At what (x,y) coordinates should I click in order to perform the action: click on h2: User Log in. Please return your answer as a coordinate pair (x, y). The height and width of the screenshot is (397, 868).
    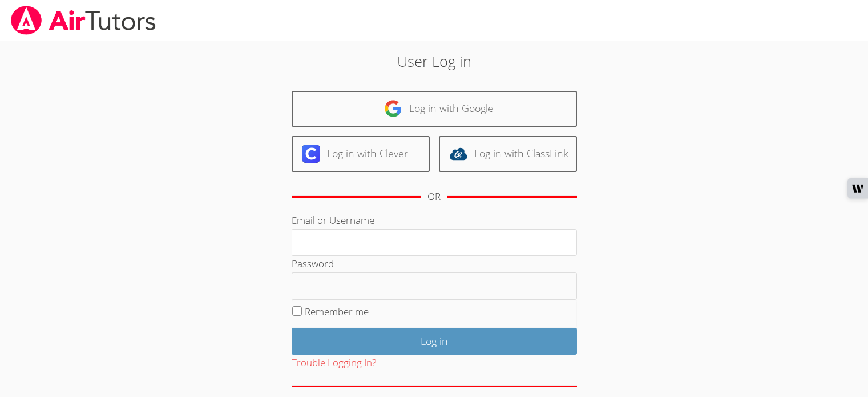
    Looking at the image, I should click on (434, 61).